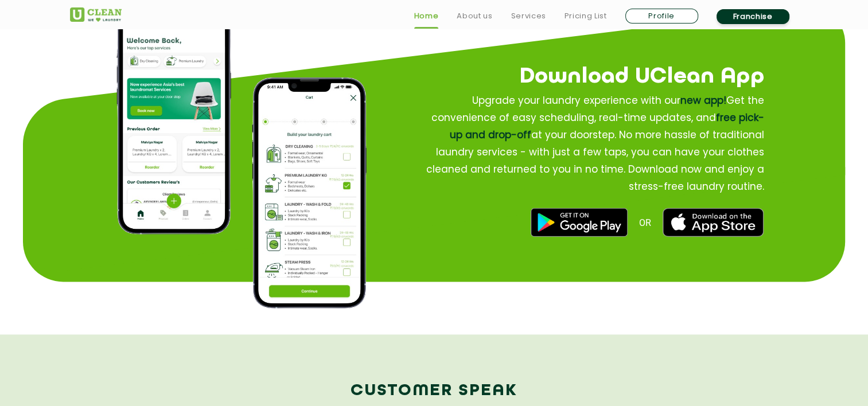 The height and width of the screenshot is (406, 868). What do you see at coordinates (427, 16) in the screenshot?
I see `a: Home` at bounding box center [427, 16].